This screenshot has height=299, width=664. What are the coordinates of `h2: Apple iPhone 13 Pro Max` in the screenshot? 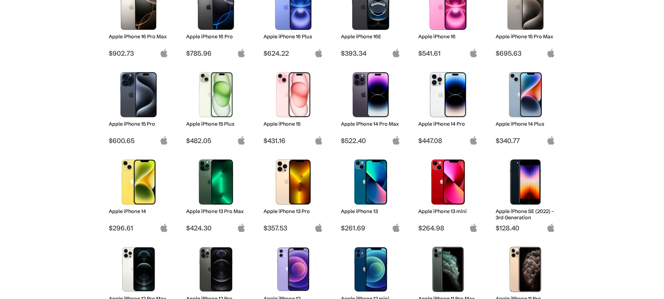 It's located at (216, 211).